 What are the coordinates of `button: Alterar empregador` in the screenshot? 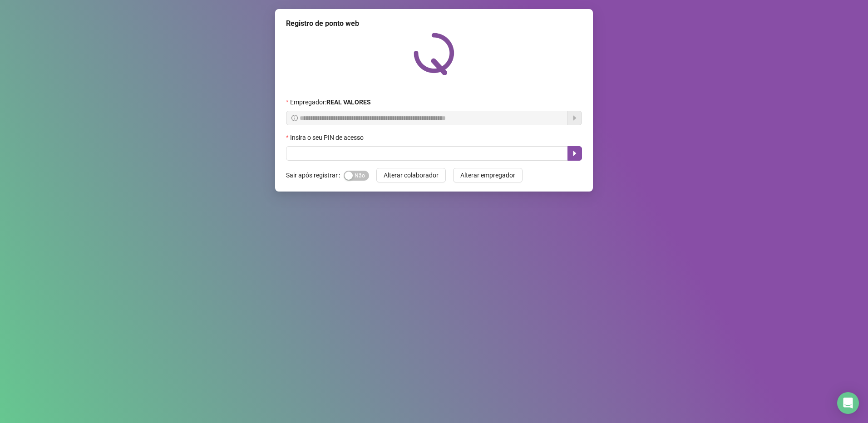 It's located at (488, 176).